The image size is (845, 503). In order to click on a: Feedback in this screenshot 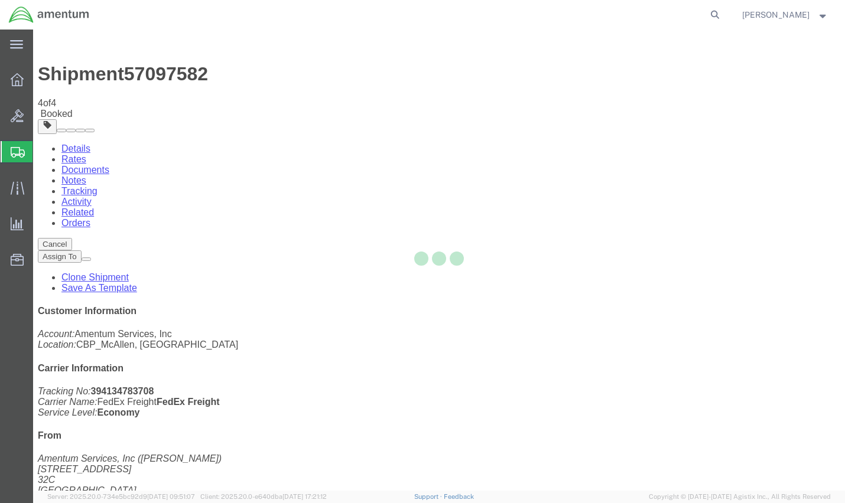, I will do `click(459, 497)`.